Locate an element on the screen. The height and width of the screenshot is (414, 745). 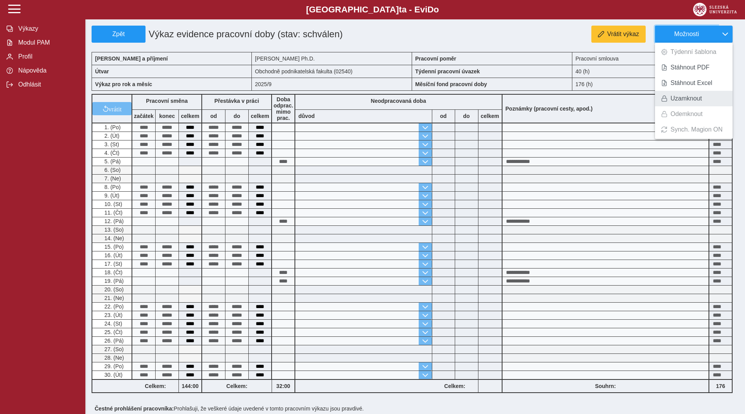
span: 9. (Út) is located at coordinates (111, 196).